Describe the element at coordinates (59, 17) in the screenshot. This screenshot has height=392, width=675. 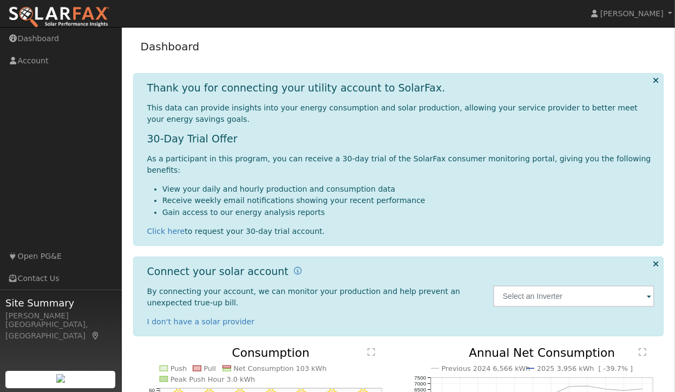
I see `img: SolarFax` at that location.